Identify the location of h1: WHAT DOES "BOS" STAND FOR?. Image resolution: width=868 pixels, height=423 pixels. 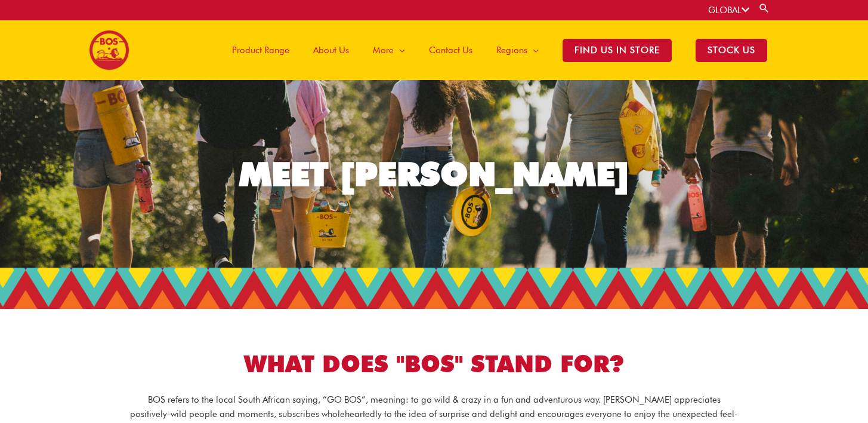
(434, 364).